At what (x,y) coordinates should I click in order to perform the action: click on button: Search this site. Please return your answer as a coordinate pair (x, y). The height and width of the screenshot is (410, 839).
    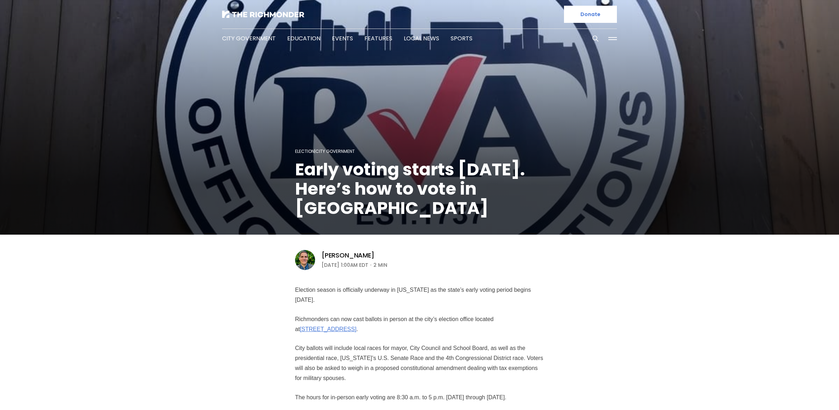
    Looking at the image, I should click on (595, 39).